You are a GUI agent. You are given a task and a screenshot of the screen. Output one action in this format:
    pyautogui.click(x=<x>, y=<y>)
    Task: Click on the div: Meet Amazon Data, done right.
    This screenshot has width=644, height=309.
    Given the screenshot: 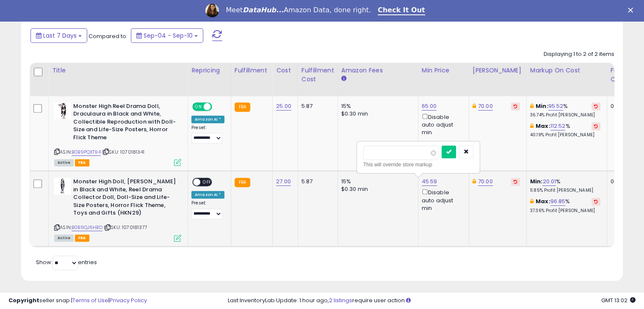 What is the action you would take?
    pyautogui.click(x=298, y=10)
    